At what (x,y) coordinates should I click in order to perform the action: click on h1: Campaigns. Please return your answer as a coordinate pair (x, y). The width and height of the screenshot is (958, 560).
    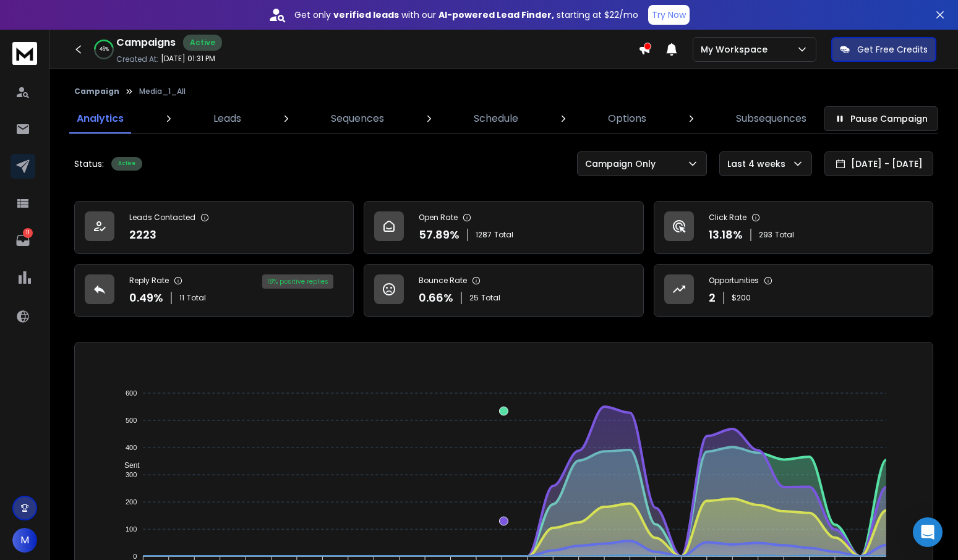
    Looking at the image, I should click on (146, 42).